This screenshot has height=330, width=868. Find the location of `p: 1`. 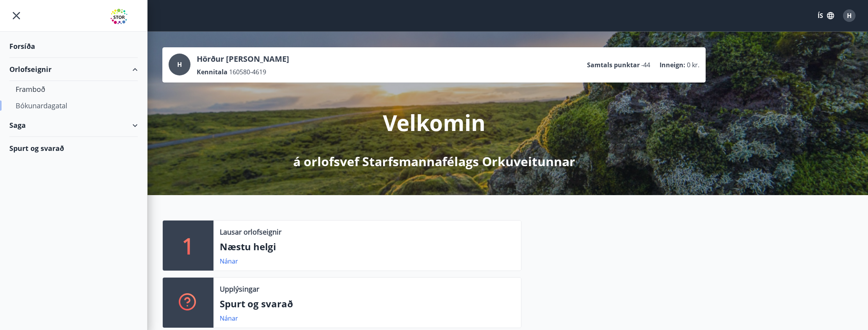

p: 1 is located at coordinates (188, 246).